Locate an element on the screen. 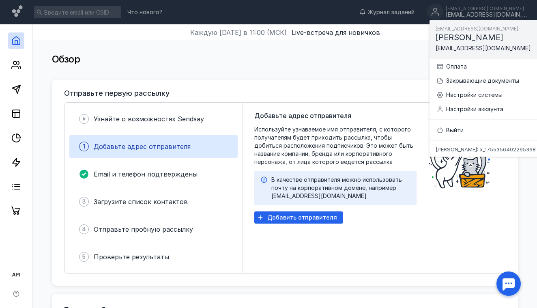 The width and height of the screenshot is (537, 308). span: 4 is located at coordinates (84, 229).